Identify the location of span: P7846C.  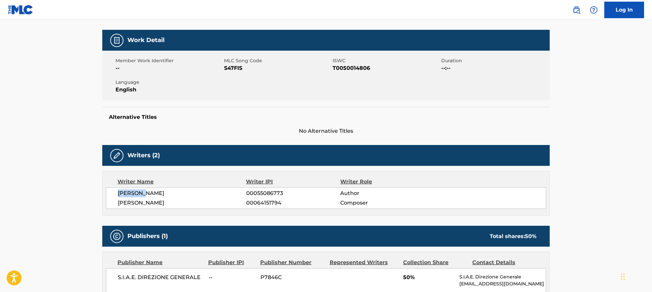
(292, 277).